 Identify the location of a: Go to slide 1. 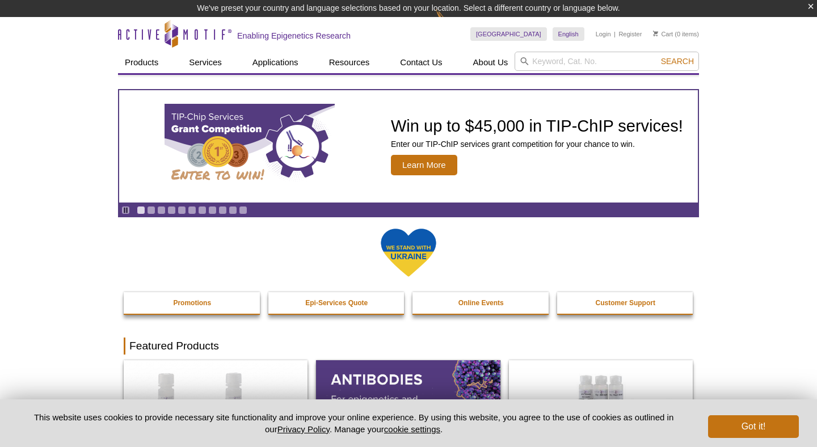
(141, 210).